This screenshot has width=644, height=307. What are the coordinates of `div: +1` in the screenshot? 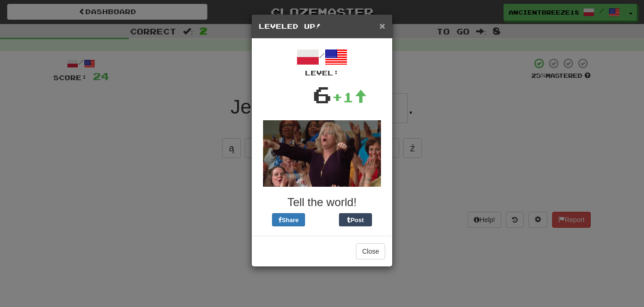 It's located at (350, 97).